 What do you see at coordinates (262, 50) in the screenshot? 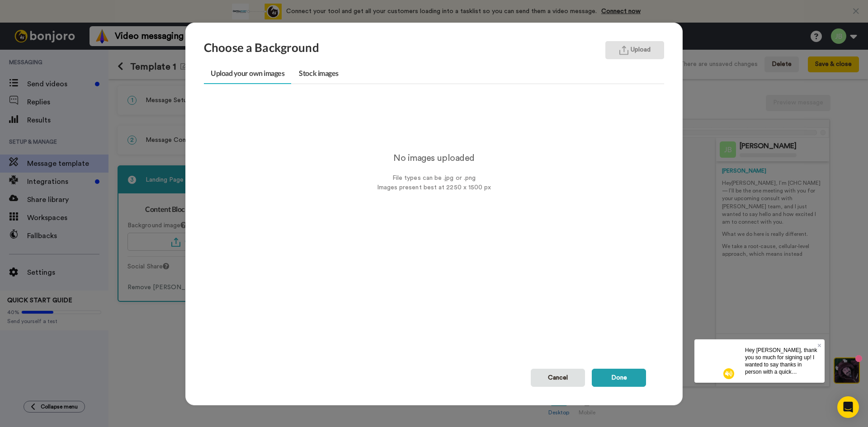
I see `h3: Choose a Background` at bounding box center [262, 50].